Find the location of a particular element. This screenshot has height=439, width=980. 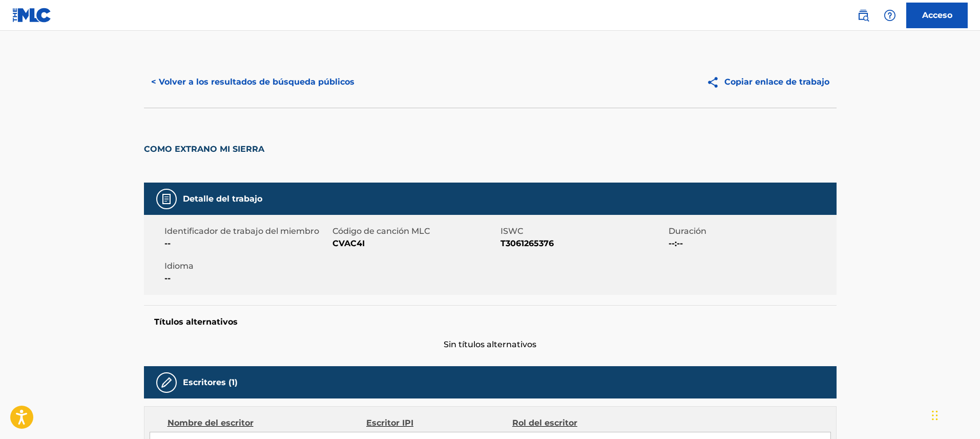

img: Escritores is located at coordinates (167, 383).